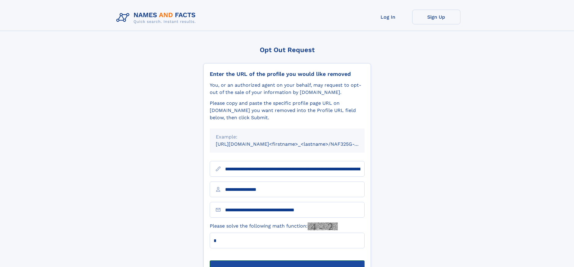 This screenshot has width=574, height=267. I want to click on img: Logo Names and Facts, so click(157, 18).